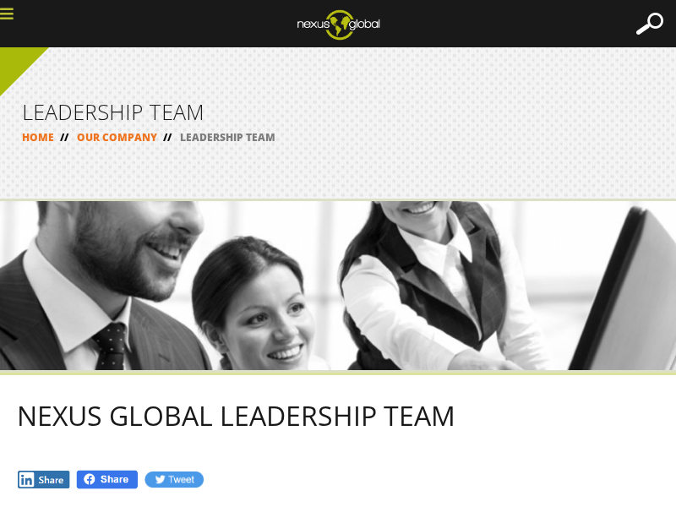 This screenshot has height=507, width=676. Describe the element at coordinates (117, 137) in the screenshot. I see `a: OUR COMPANY` at that location.